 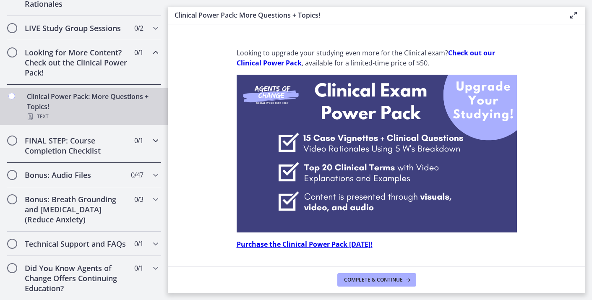 I want to click on div: Text, so click(x=92, y=117).